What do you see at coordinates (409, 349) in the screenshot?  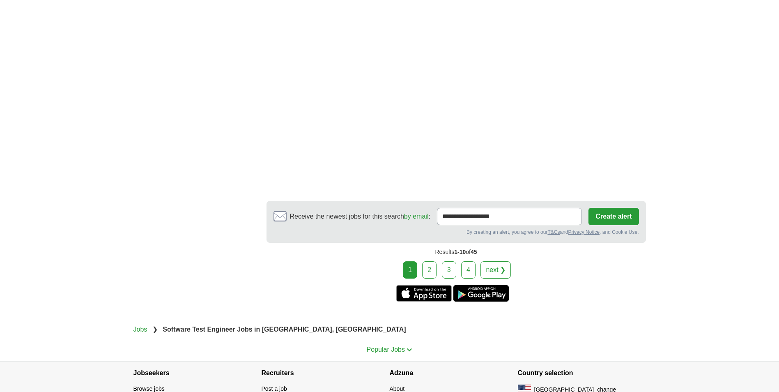 I see `img: toggle icon` at bounding box center [409, 349].